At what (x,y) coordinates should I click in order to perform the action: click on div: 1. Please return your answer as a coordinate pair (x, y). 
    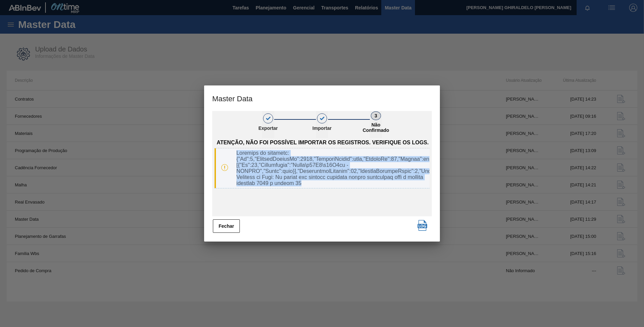
    Looking at the image, I should click on (268, 119).